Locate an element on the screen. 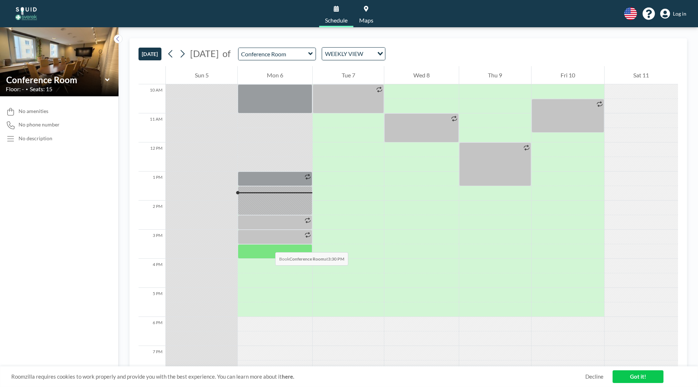 This screenshot has width=698, height=387. div: Fri 10 is located at coordinates (567, 75).